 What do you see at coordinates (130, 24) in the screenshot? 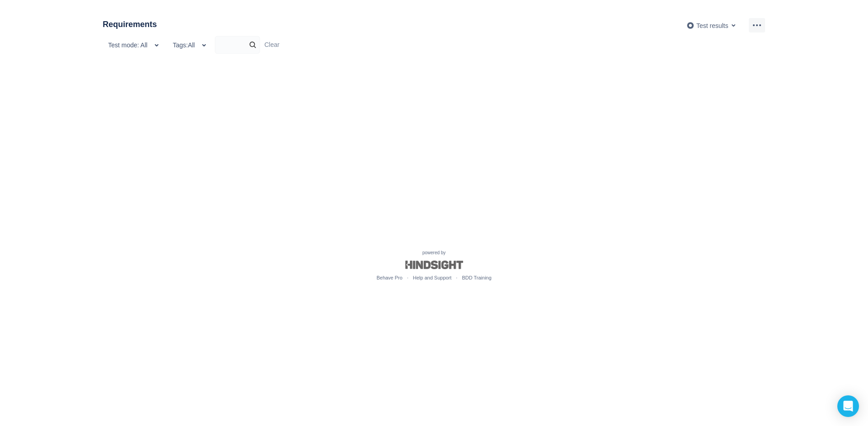
I see `h3: Requirements` at bounding box center [130, 24].